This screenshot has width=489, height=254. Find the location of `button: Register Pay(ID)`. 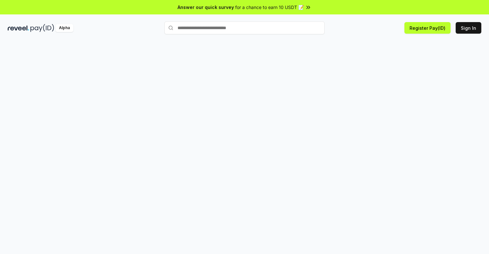

button: Register Pay(ID) is located at coordinates (427, 28).